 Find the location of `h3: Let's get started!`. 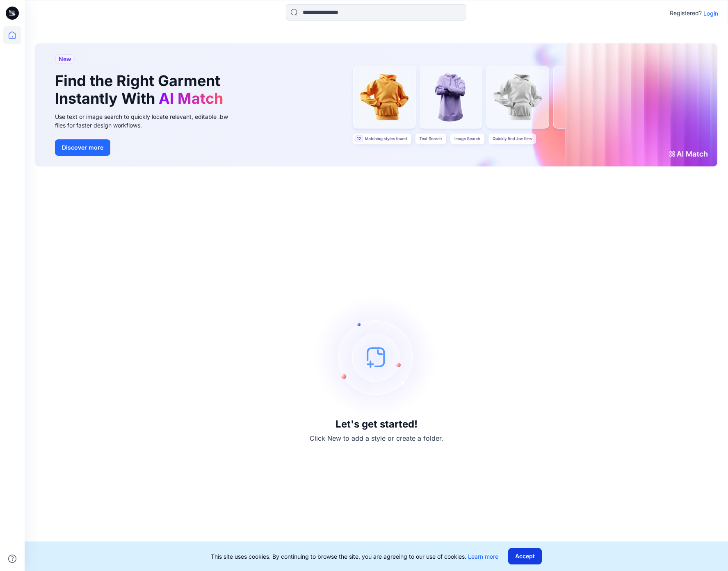

h3: Let's get started! is located at coordinates (377, 425).